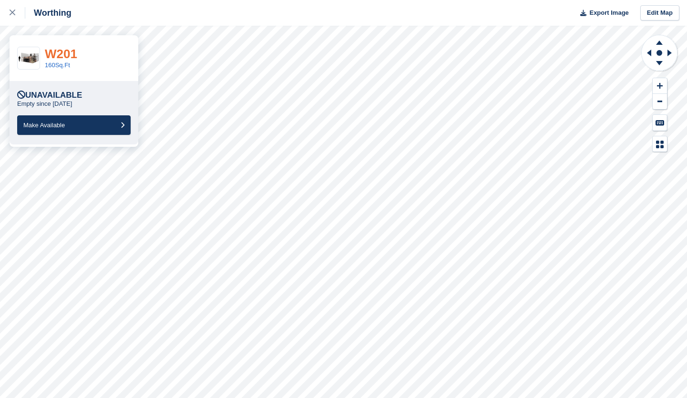 The height and width of the screenshot is (398, 687). I want to click on a: Edit Map, so click(660, 13).